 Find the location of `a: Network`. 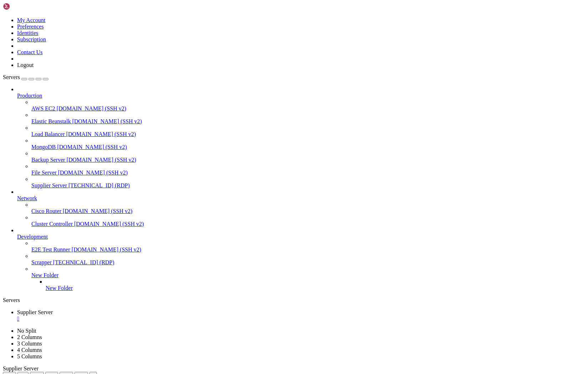

a: Network is located at coordinates (301, 199).